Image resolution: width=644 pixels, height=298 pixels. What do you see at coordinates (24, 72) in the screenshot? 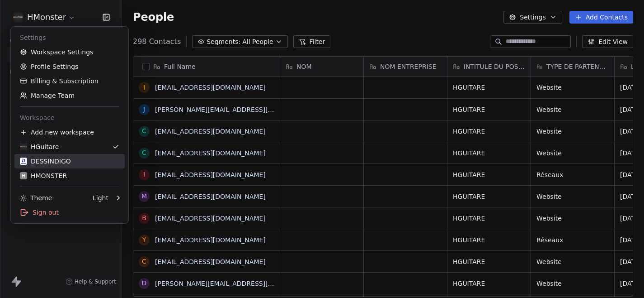
I see `span: Marketing` at bounding box center [24, 72].